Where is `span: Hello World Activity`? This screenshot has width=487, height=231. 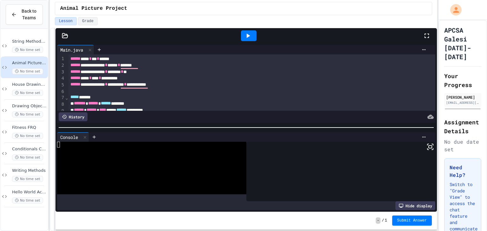 span: Hello World Activity is located at coordinates (29, 192).